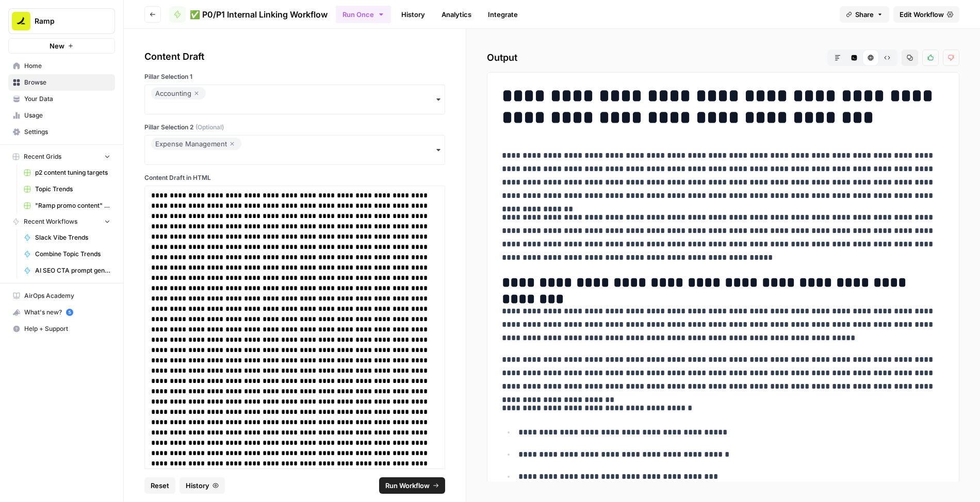 Image resolution: width=980 pixels, height=502 pixels. I want to click on button: What's new? 5, so click(61, 312).